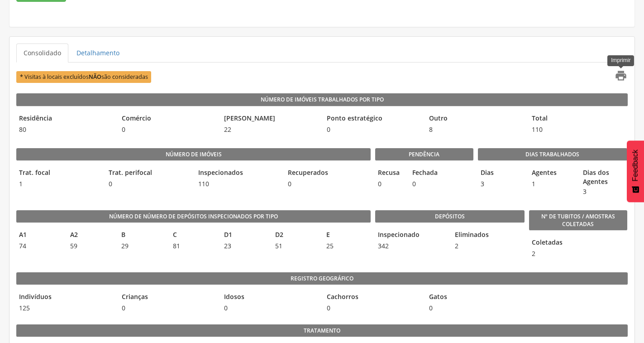  What do you see at coordinates (95, 77) in the screenshot?
I see `b: NÃO` at bounding box center [95, 77].